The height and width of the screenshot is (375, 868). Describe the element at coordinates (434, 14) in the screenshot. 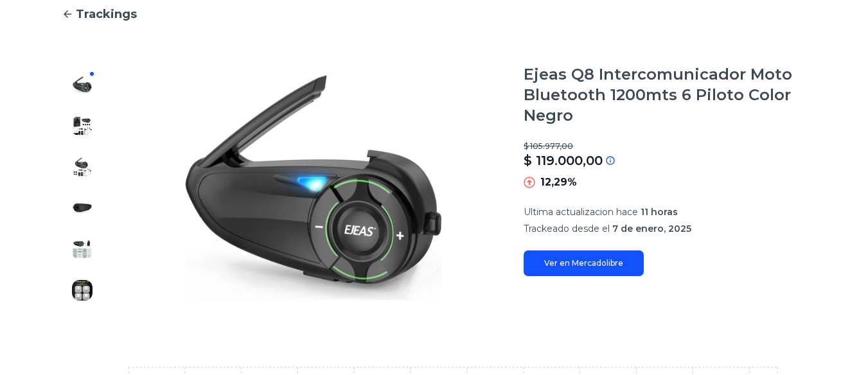

I see `a: Trackings` at that location.